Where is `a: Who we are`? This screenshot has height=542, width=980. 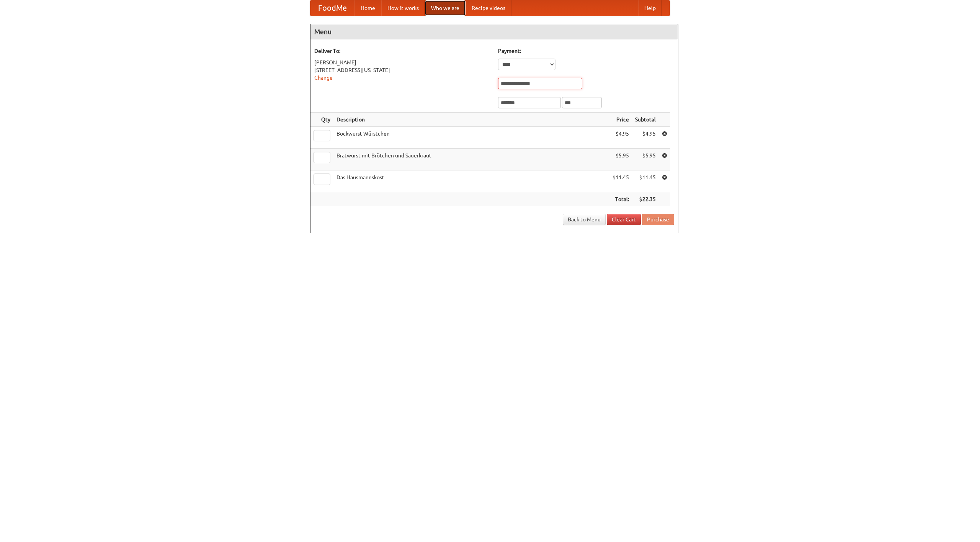 a: Who we are is located at coordinates (445, 8).